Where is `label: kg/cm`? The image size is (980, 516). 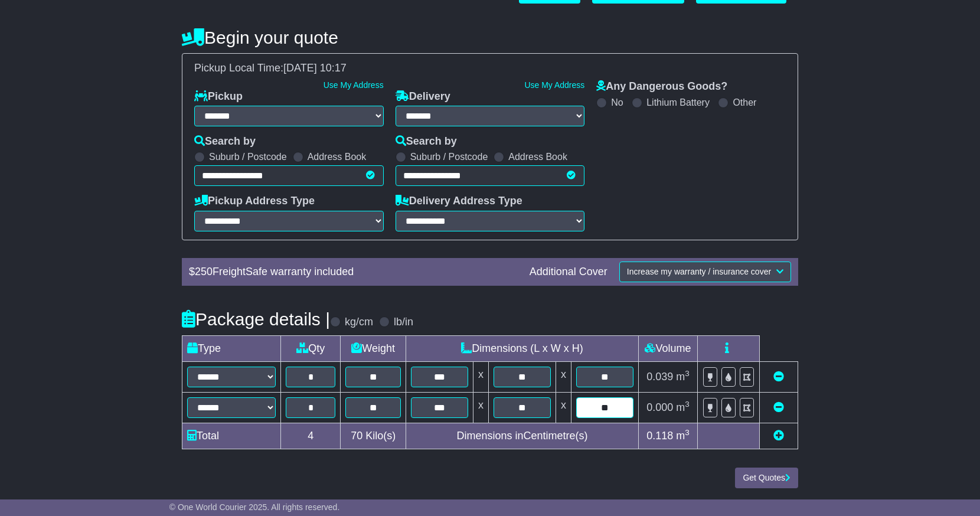
label: kg/cm is located at coordinates (359, 322).